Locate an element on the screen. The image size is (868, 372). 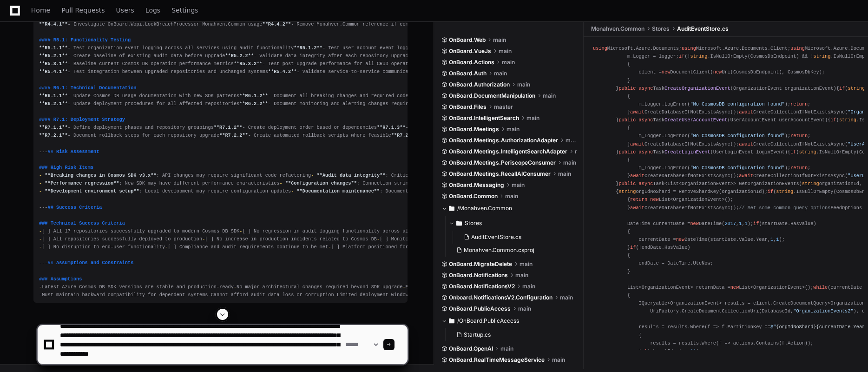
span: OnBoard.MigrateDelete is located at coordinates (481, 264).